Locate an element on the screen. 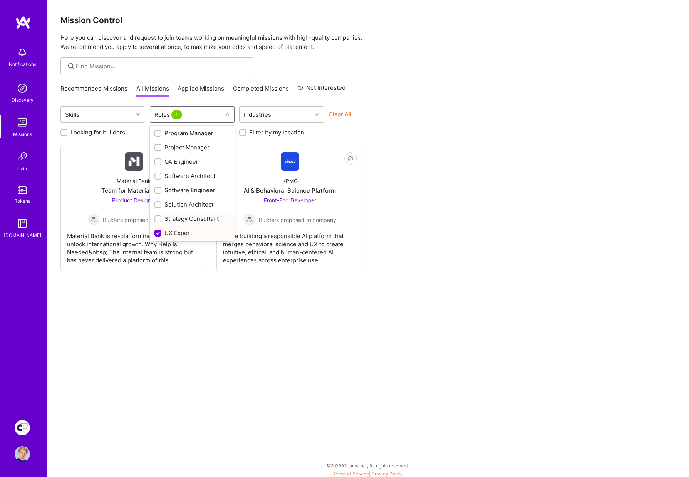  div: AI & Behavioral Science Platform is located at coordinates (290, 190).